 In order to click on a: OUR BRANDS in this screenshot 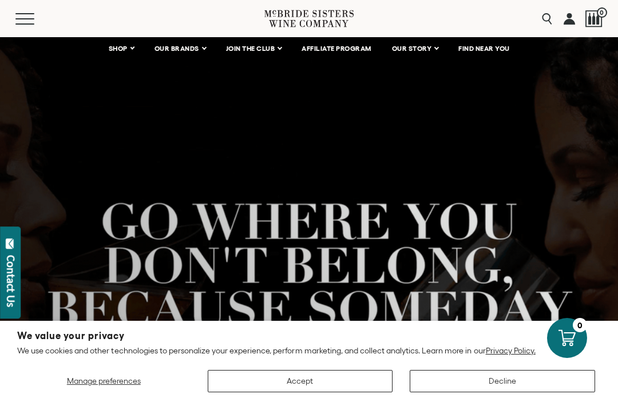, I will do `click(180, 49)`.